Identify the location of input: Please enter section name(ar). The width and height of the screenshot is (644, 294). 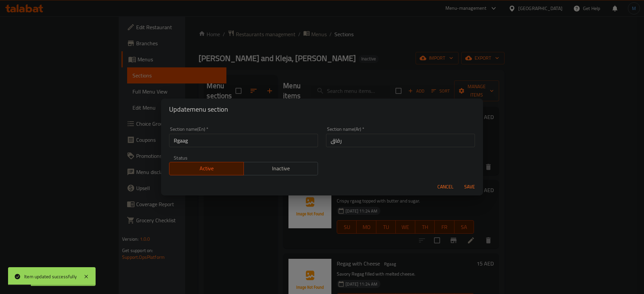
(401, 141).